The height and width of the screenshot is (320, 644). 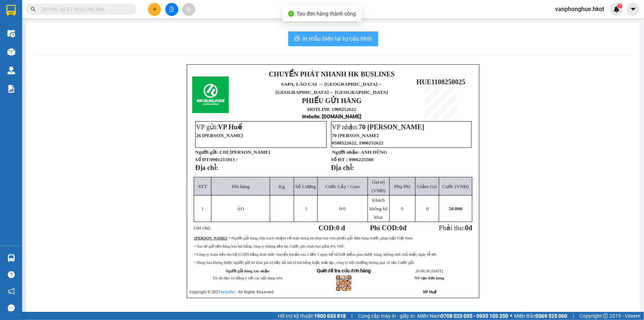 I want to click on span: Copyright © 2021 – All Rights Reserved, so click(x=231, y=292).